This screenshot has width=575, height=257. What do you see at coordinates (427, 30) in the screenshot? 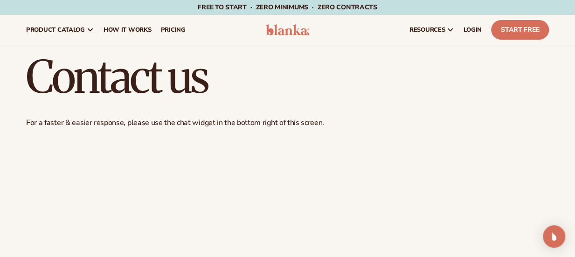
I see `span: resources` at bounding box center [427, 30].